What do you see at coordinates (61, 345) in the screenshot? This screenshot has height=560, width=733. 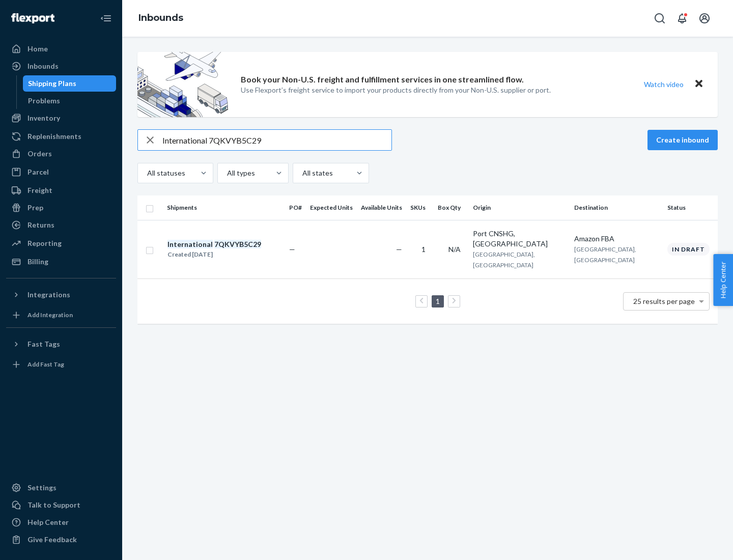 I see `button: Fast Tags` at bounding box center [61, 345].